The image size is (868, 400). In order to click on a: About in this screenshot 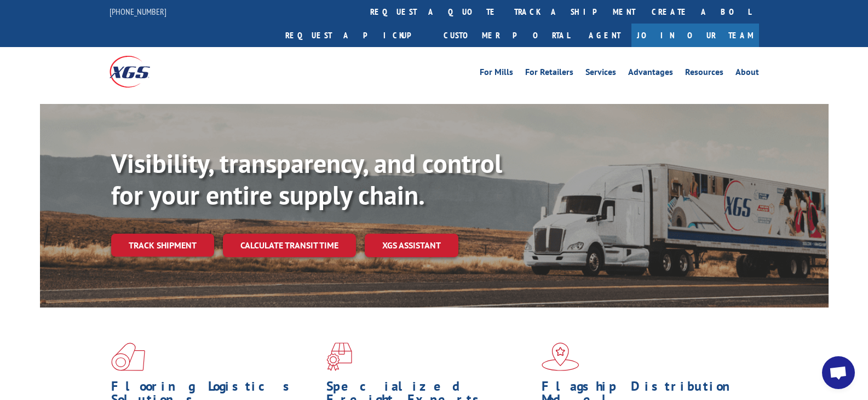, I will do `click(747, 74)`.